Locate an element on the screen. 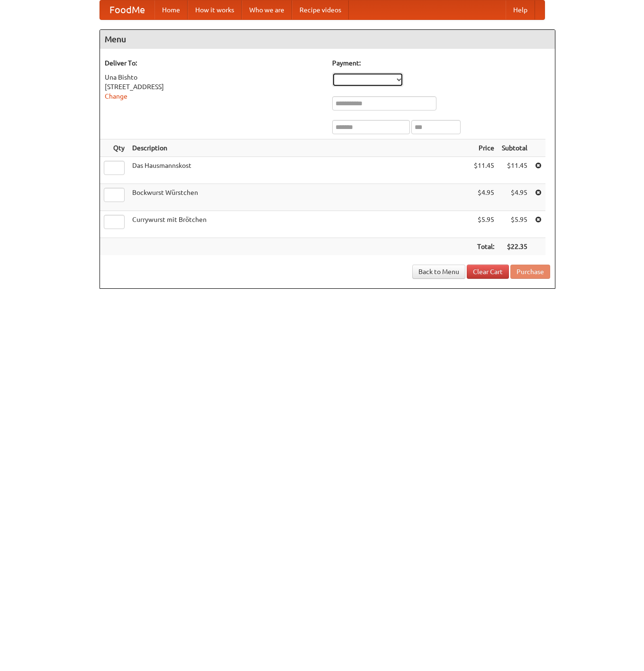 This screenshot has width=644, height=671. th: Subtotal is located at coordinates (515, 148).